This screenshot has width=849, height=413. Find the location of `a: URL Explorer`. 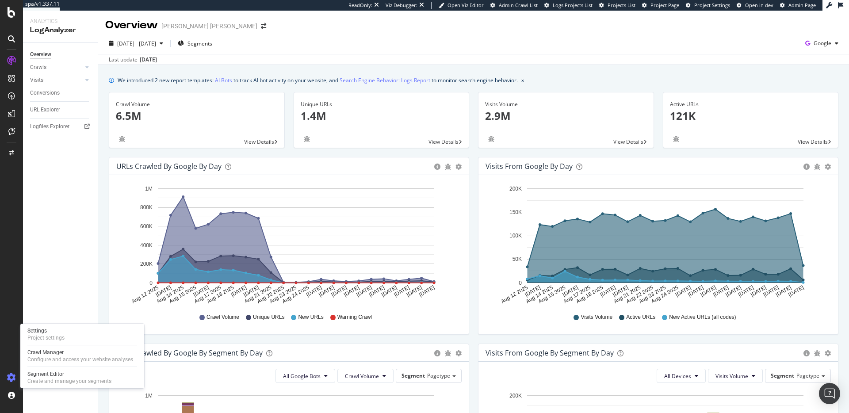

a: URL Explorer is located at coordinates (61, 110).